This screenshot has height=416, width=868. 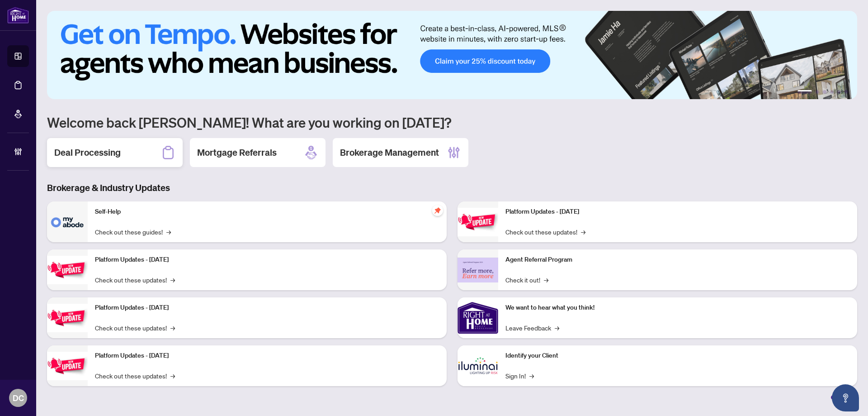 I want to click on button: 5, so click(x=839, y=92).